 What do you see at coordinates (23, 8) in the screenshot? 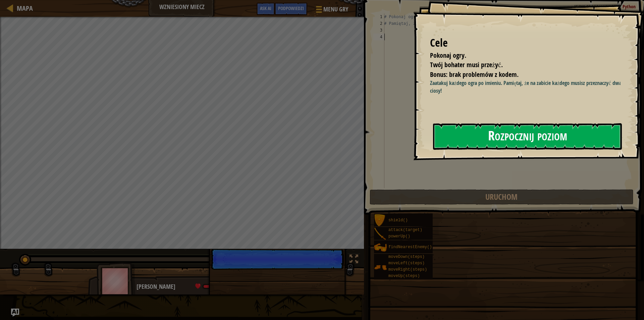
I see `a: Mapa` at bounding box center [23, 8].